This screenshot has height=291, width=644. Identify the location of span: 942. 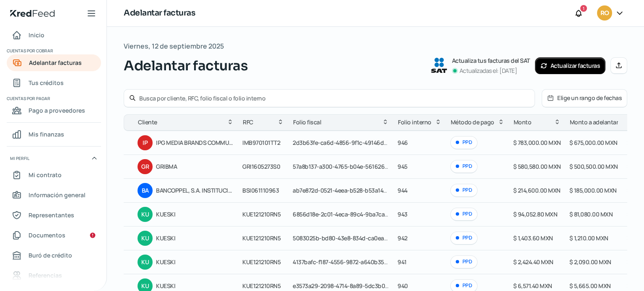
(402, 238).